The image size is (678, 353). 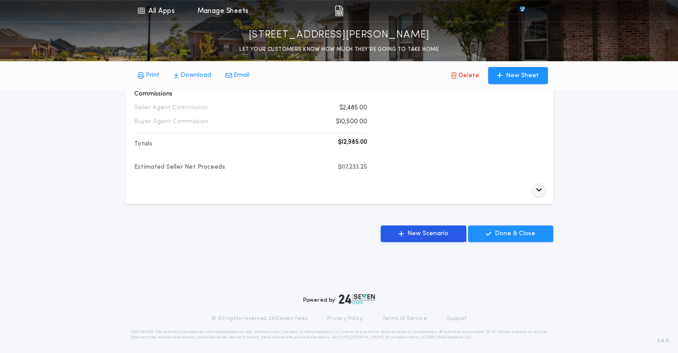 What do you see at coordinates (353, 142) in the screenshot?
I see `p: $12,985.00` at bounding box center [353, 142].